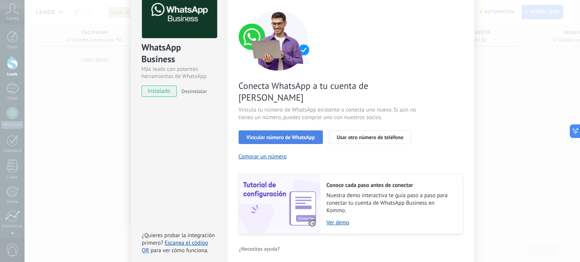  What do you see at coordinates (278, 40) in the screenshot?
I see `img: connect number` at bounding box center [278, 40].